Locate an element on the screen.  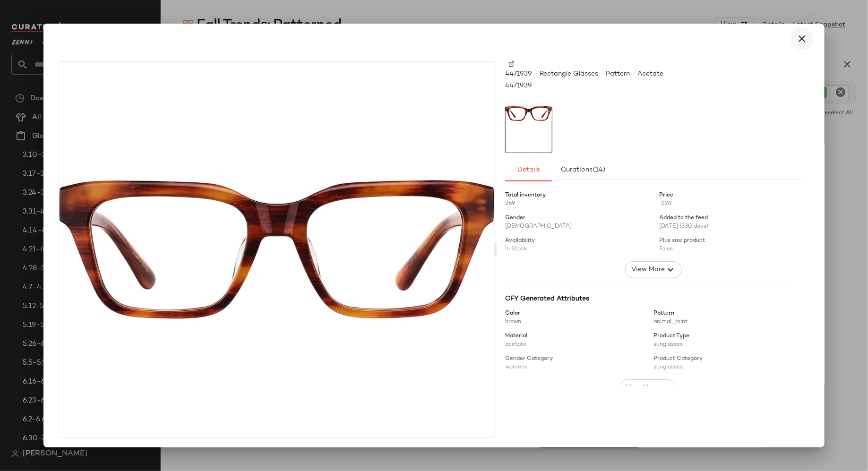
span: Curations is located at coordinates (584, 170).